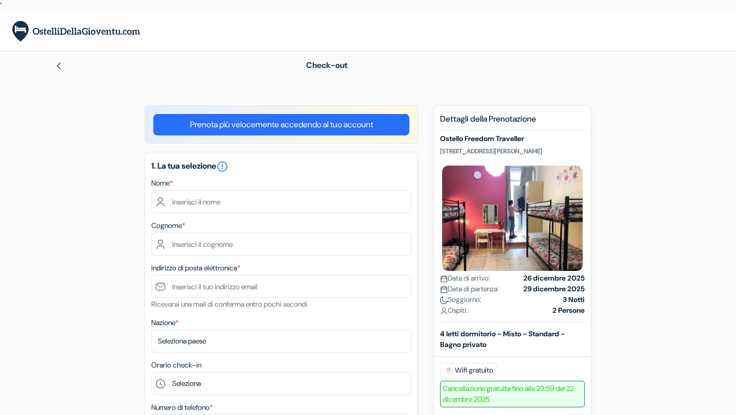 The image size is (736, 415). I want to click on b: 4 letti dormitorio - Misto - Standard - Bagno privato, so click(503, 339).